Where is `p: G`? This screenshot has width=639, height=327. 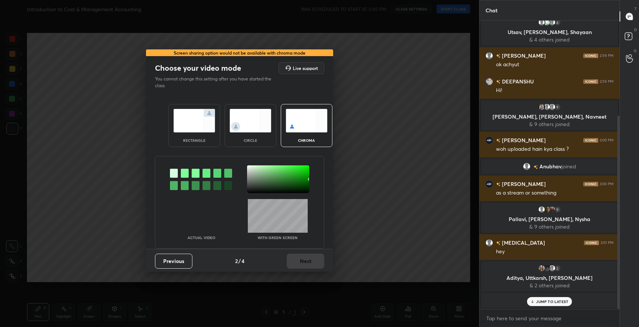 p: G is located at coordinates (635, 51).